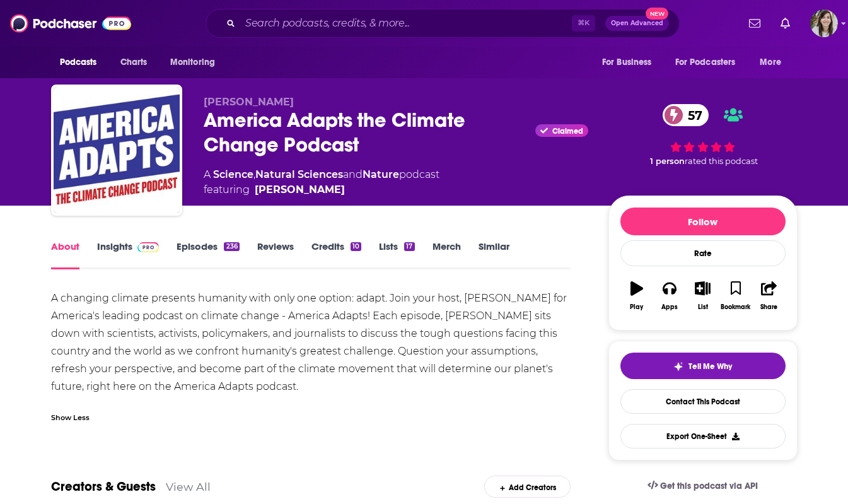 The width and height of the screenshot is (848, 504). Describe the element at coordinates (709, 485) in the screenshot. I see `span: Get this podcast via API` at that location.